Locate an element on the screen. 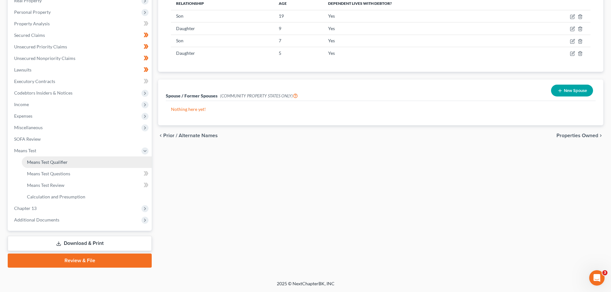  a: Executory Contracts is located at coordinates (80, 81).